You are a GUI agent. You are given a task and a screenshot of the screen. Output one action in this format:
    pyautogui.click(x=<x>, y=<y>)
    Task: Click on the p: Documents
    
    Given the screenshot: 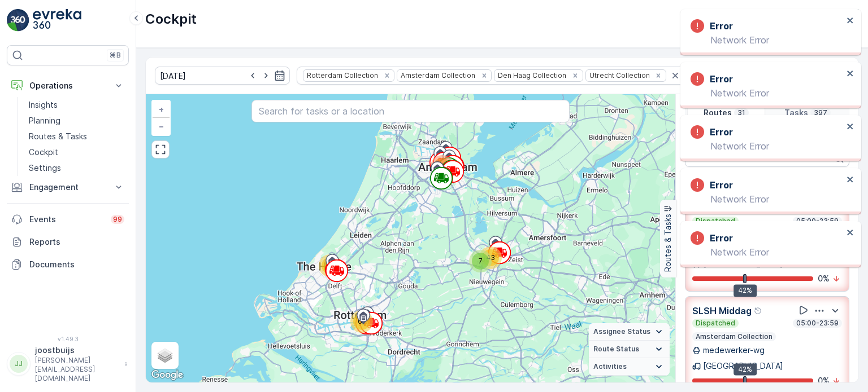 What is the action you would take?
    pyautogui.click(x=77, y=264)
    